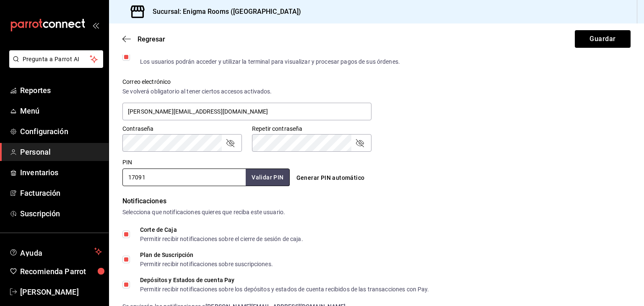 The image size is (644, 306). I want to click on span: Recomienda Parrot, so click(61, 271).